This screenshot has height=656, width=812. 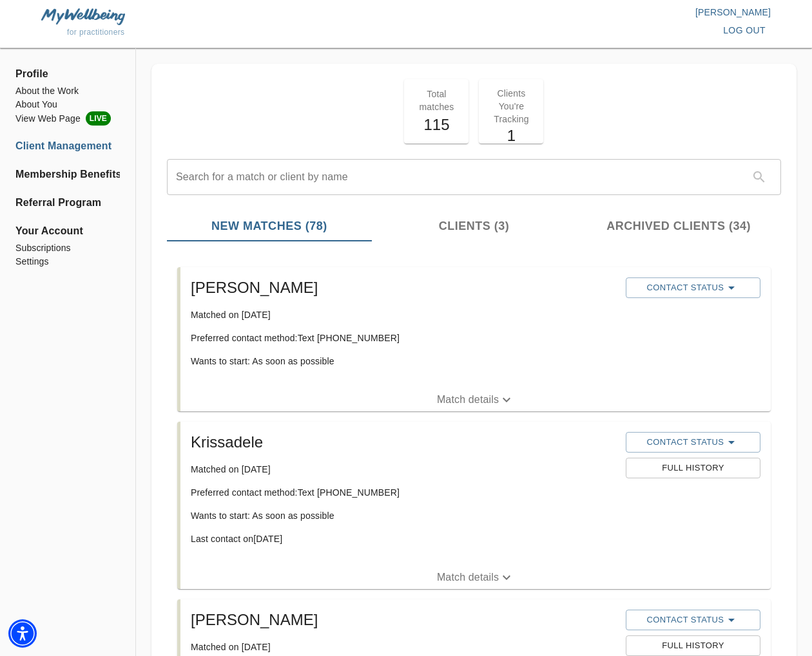 What do you see at coordinates (511, 136) in the screenshot?
I see `h5: 1` at bounding box center [511, 136].